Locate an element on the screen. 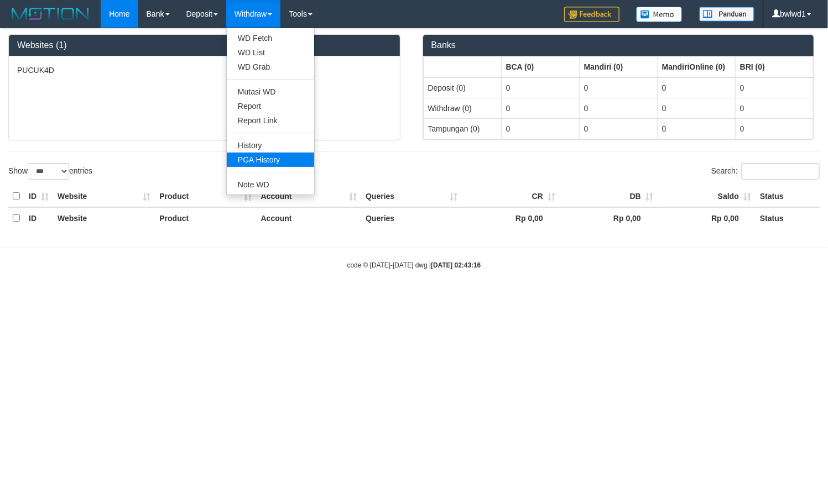  td: Deposit (0) is located at coordinates (462, 88).